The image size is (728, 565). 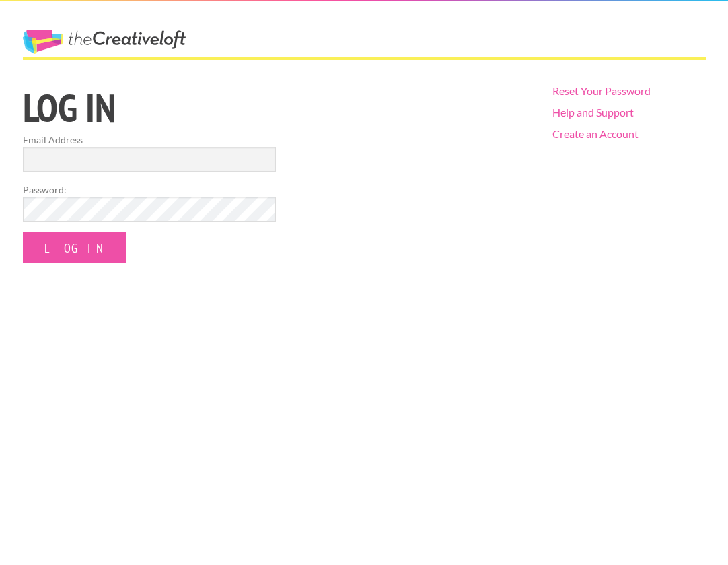 I want to click on a: Create an Account, so click(x=595, y=134).